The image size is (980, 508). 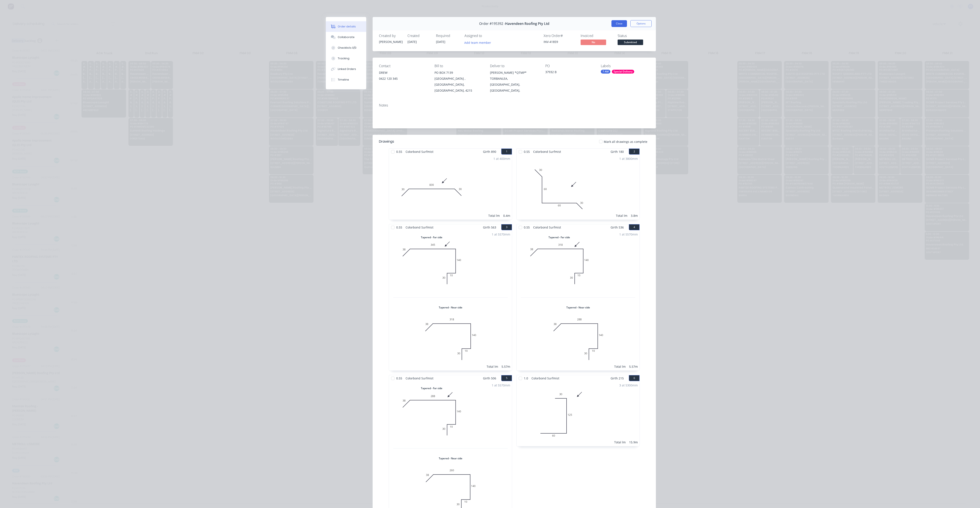 I want to click on div: 37932 B, so click(x=570, y=73).